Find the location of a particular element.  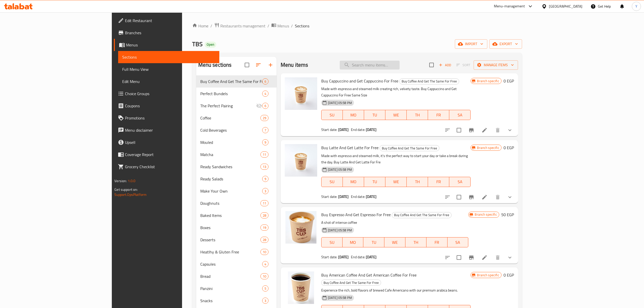

span: TH is located at coordinates (417, 115).